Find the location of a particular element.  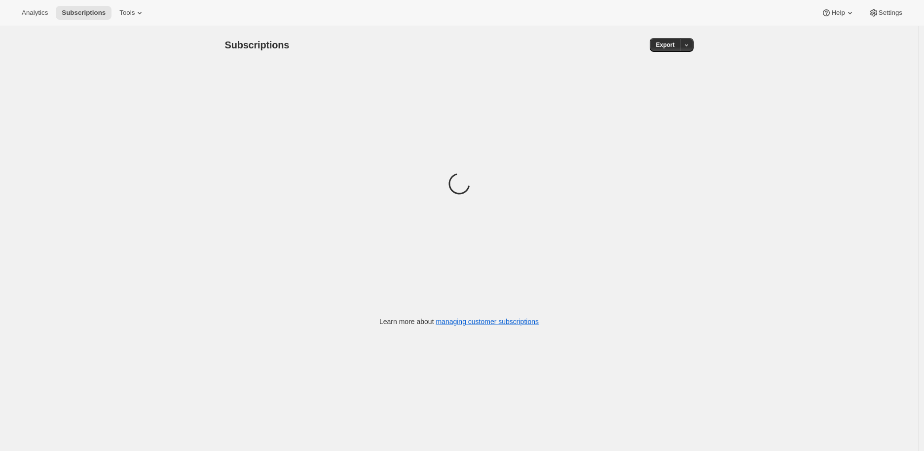

button: Subscriptions is located at coordinates (83, 13).